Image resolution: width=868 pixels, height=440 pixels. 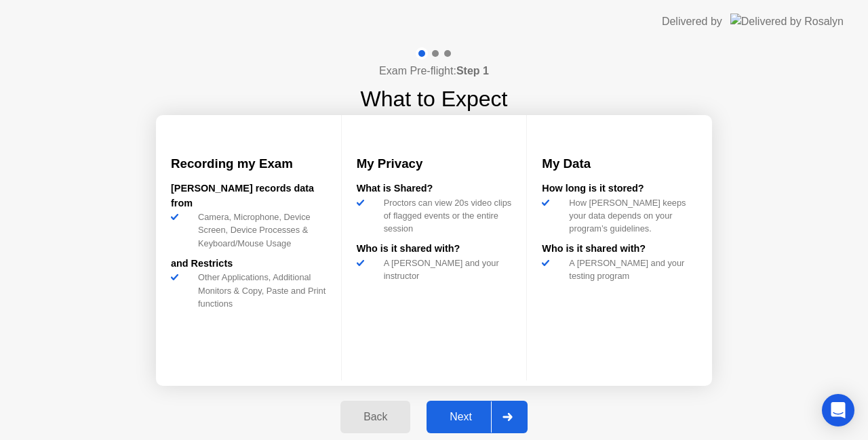 I want to click on div: Open Intercom Messenger, so click(x=838, y=411).